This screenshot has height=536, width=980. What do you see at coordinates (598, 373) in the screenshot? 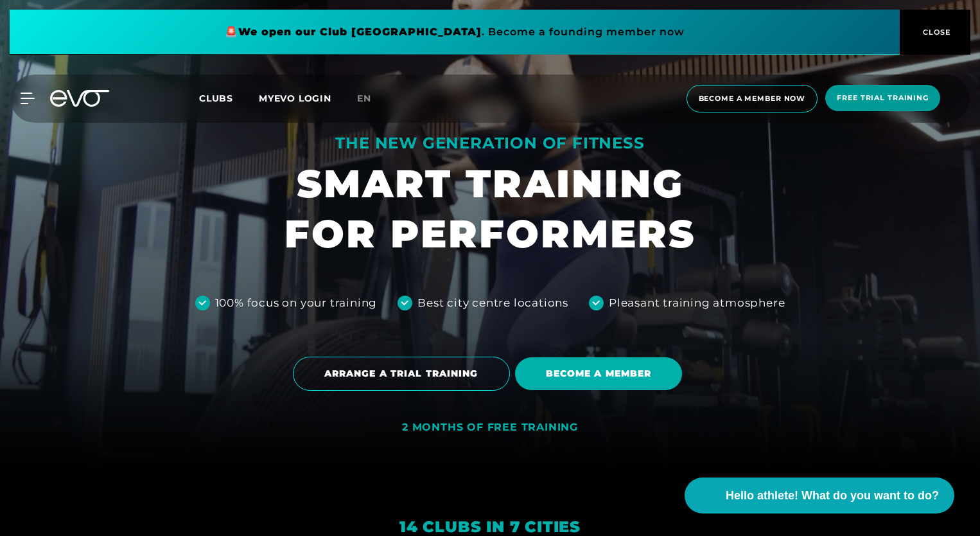
I see `span: BECOME A MEMBER` at bounding box center [598, 373].